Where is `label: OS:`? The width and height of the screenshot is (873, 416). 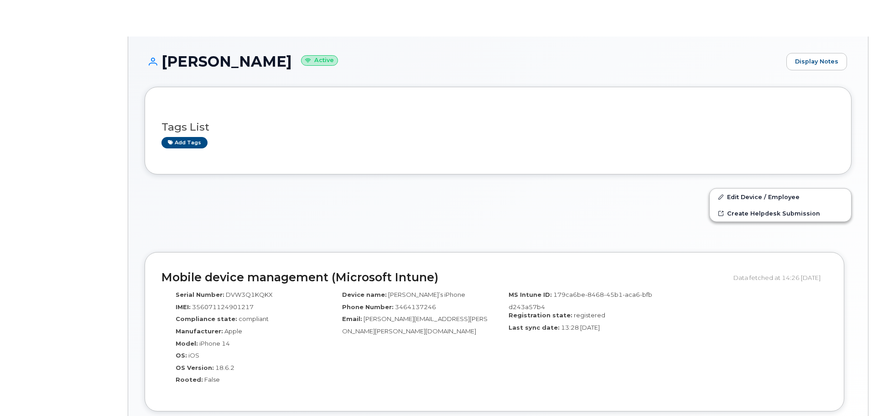
label: OS: is located at coordinates (181, 355).